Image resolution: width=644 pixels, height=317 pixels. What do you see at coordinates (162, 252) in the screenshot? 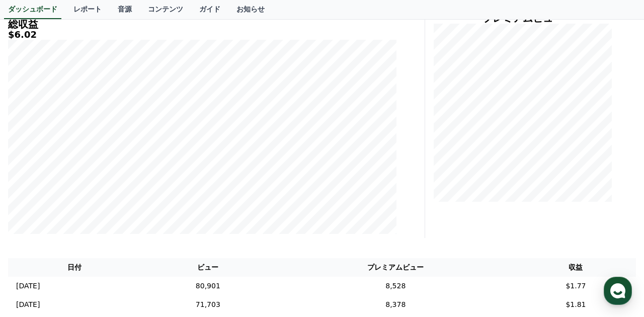
I see `span: 設定` at bounding box center [162, 252].